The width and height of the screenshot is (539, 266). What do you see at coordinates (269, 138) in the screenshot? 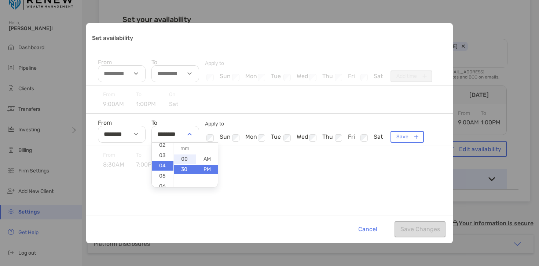
I see `li: tue` at bounding box center [269, 138].